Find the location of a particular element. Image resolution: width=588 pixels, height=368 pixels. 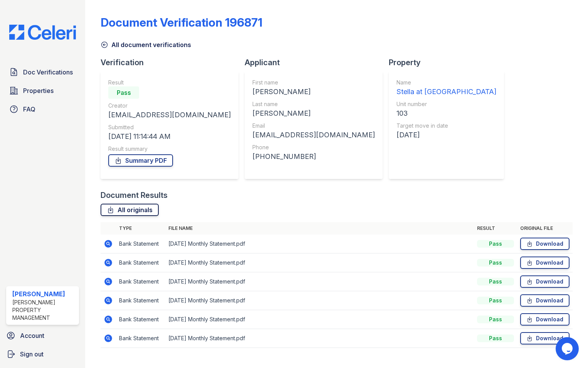

div: Verification is located at coordinates (173, 62).